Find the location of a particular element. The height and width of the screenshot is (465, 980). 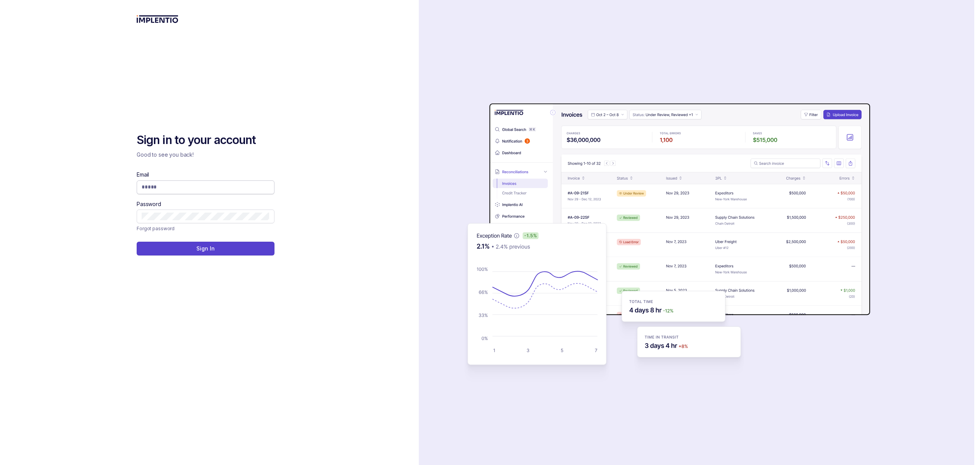

img: signin-background.svg is located at coordinates (657, 232).